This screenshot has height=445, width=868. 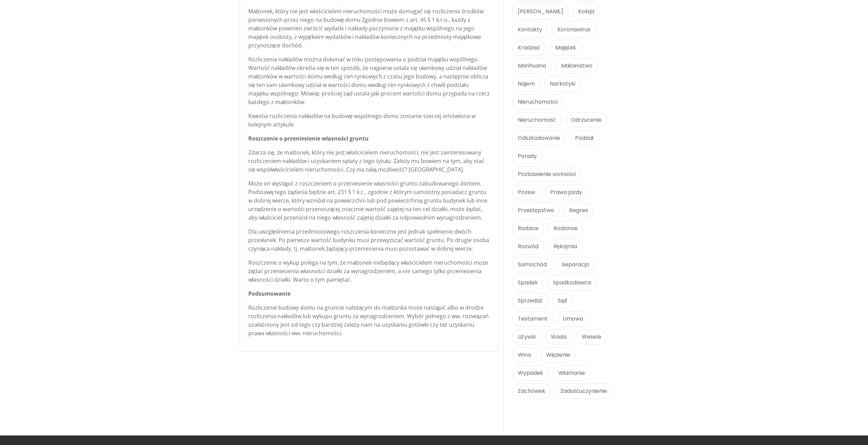 I want to click on a: Rozwód, so click(x=528, y=247).